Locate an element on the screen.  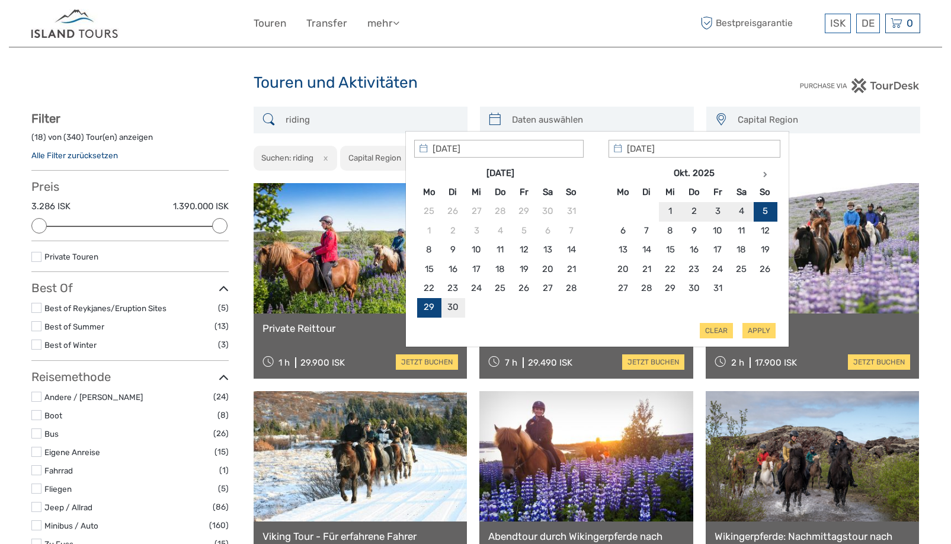
td: 22 is located at coordinates (429, 289).